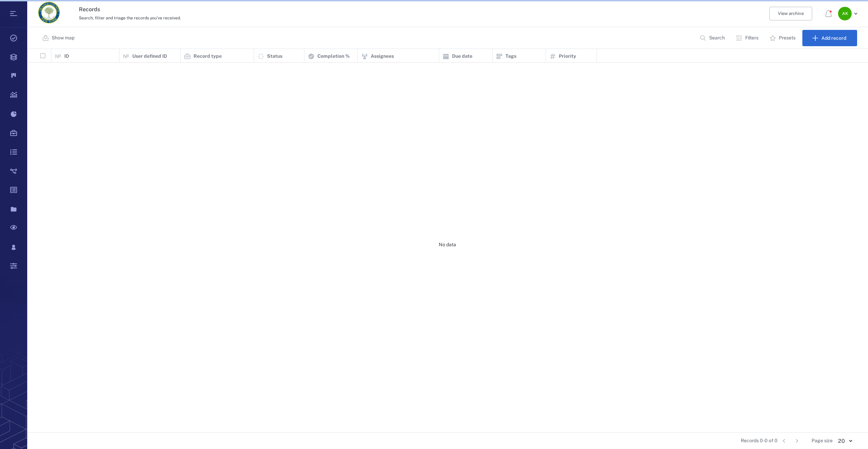 The height and width of the screenshot is (449, 868). Describe the element at coordinates (568, 57) in the screenshot. I see `p: Priority` at that location.